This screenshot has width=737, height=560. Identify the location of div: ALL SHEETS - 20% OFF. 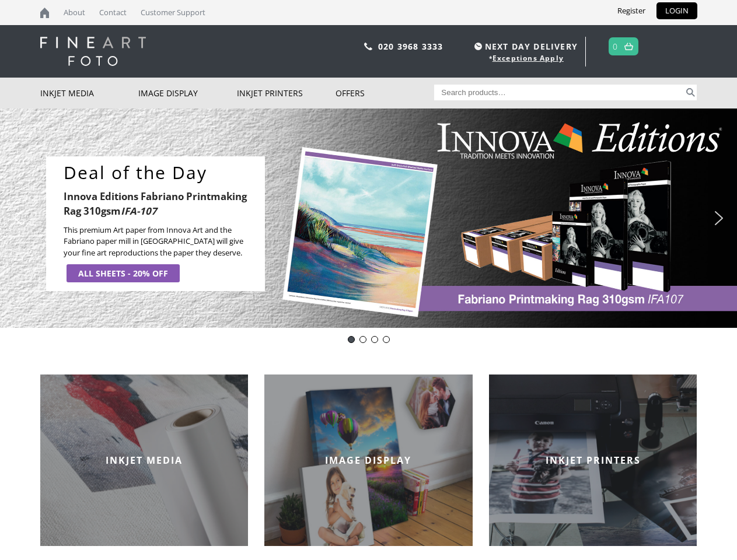
(123, 273).